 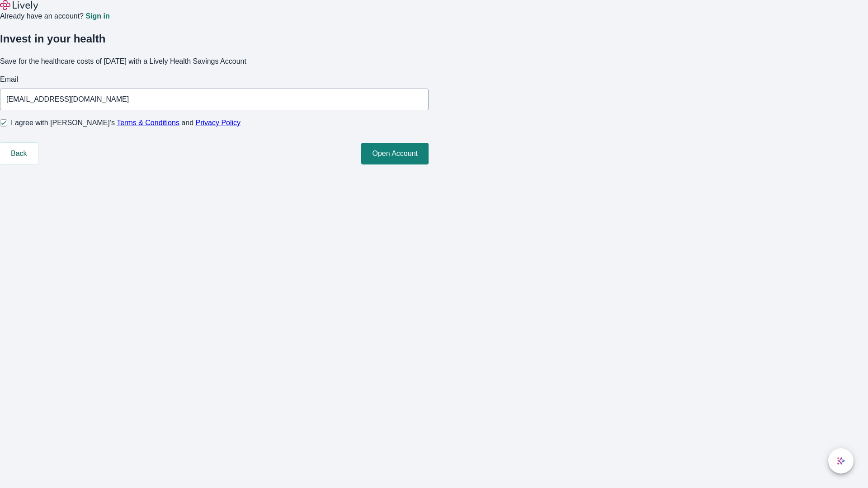 I want to click on svg: Lively AI Assistant, so click(x=841, y=461).